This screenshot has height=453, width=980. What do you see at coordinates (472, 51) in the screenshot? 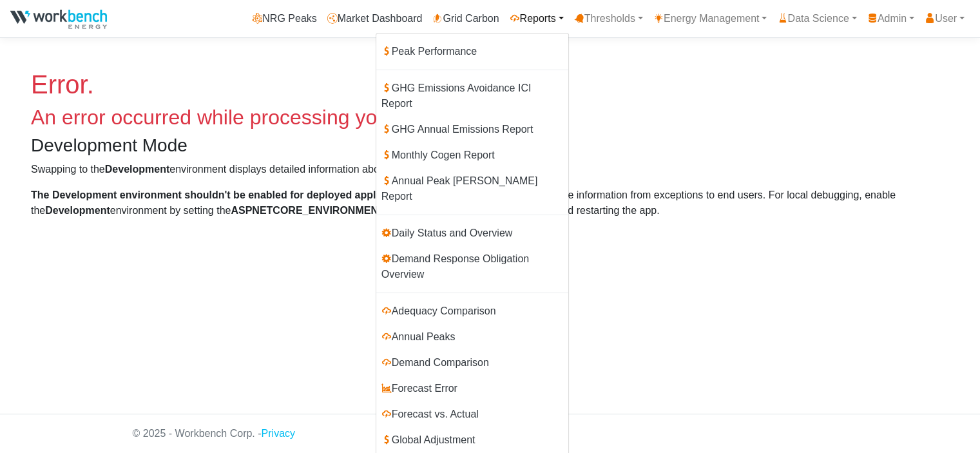
I see `a: Peak Performance` at bounding box center [472, 51].